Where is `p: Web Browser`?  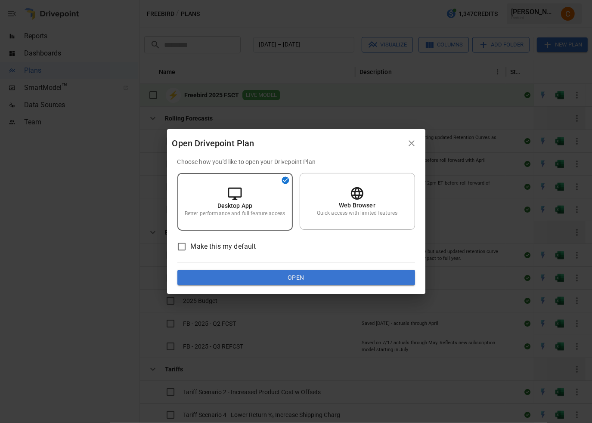
p: Web Browser is located at coordinates (357, 205).